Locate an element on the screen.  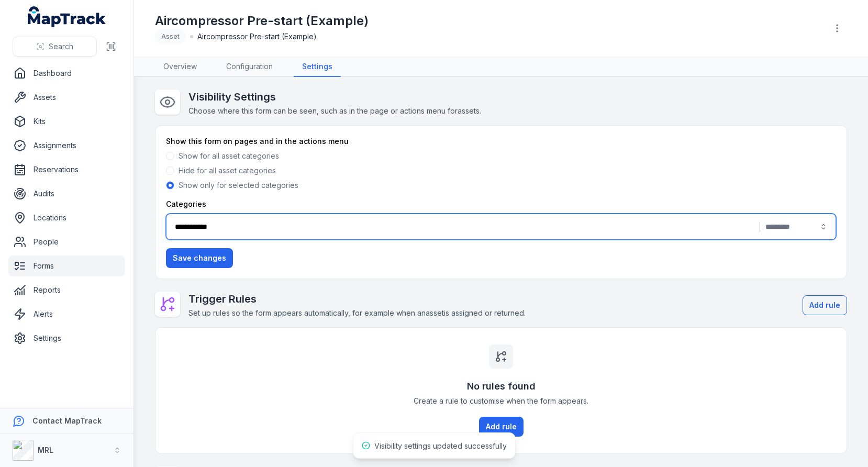
a: MapTrack is located at coordinates (67, 16).